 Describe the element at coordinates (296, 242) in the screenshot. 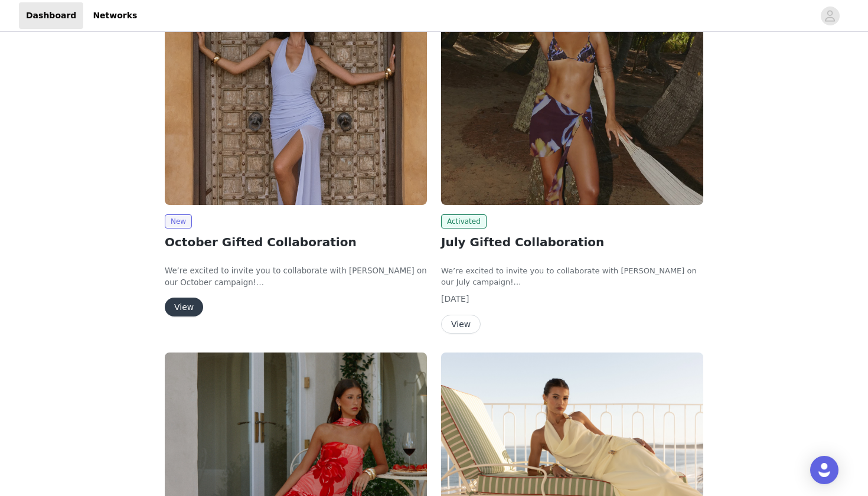

I see `h2: October Gifted Collaboration` at that location.